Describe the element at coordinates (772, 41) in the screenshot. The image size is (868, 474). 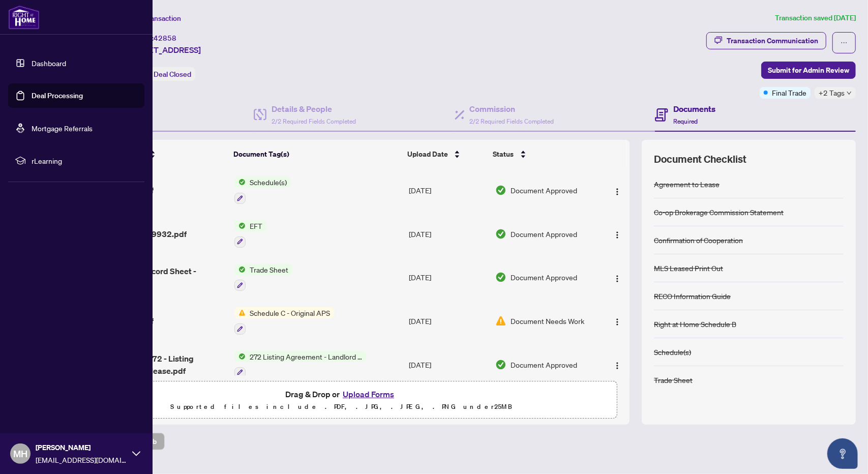
I see `div: Transaction Communication` at that location.